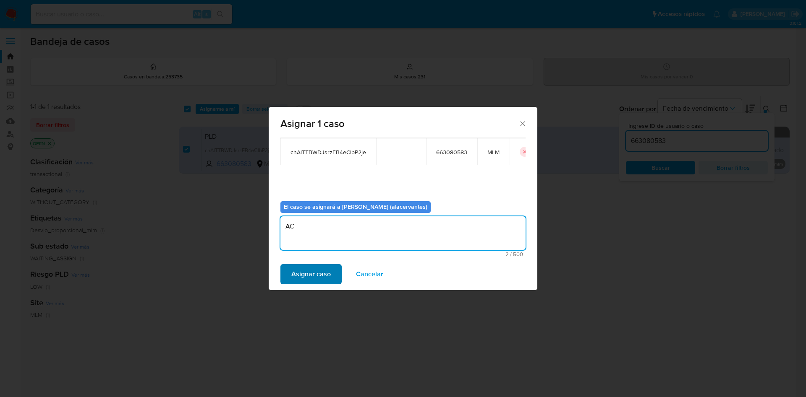 The height and width of the screenshot is (397, 806). Describe the element at coordinates (451, 152) in the screenshot. I see `span: 663080583` at that location.